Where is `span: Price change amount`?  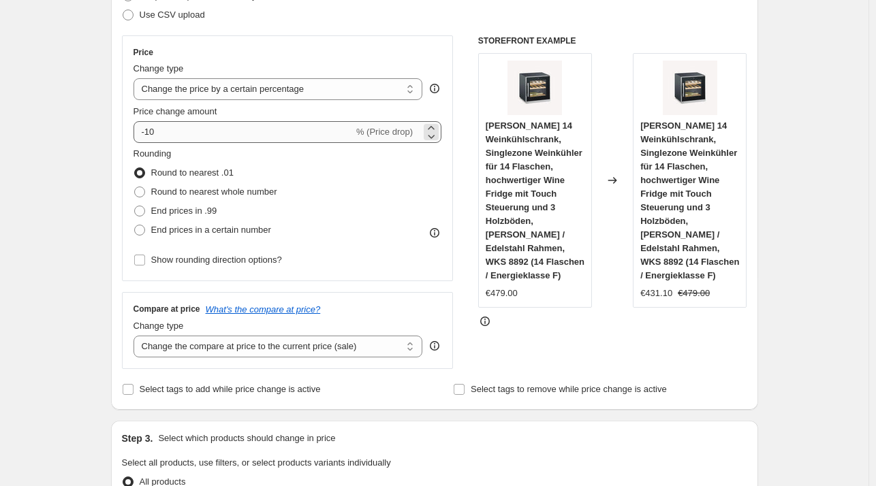
span: Price change amount is located at coordinates (175, 111).